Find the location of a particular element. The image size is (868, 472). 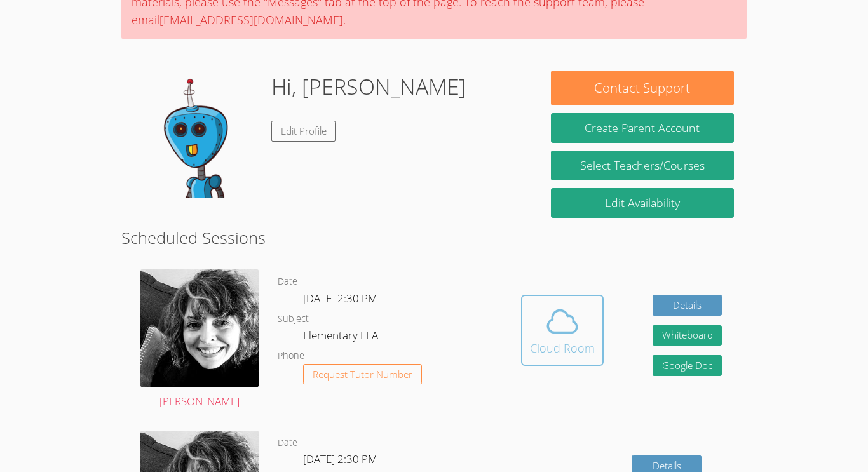

button: Whiteboard is located at coordinates (688, 335).